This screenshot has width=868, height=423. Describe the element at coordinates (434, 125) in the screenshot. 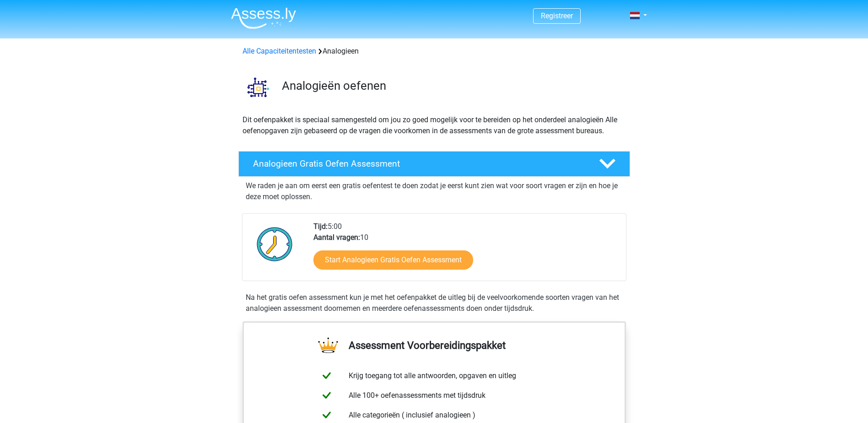

I see `p: Dit oefenpakket is speciaal samengesteld om jou zo goed mogelijk voor te bereiden op het onderdee...` at that location.